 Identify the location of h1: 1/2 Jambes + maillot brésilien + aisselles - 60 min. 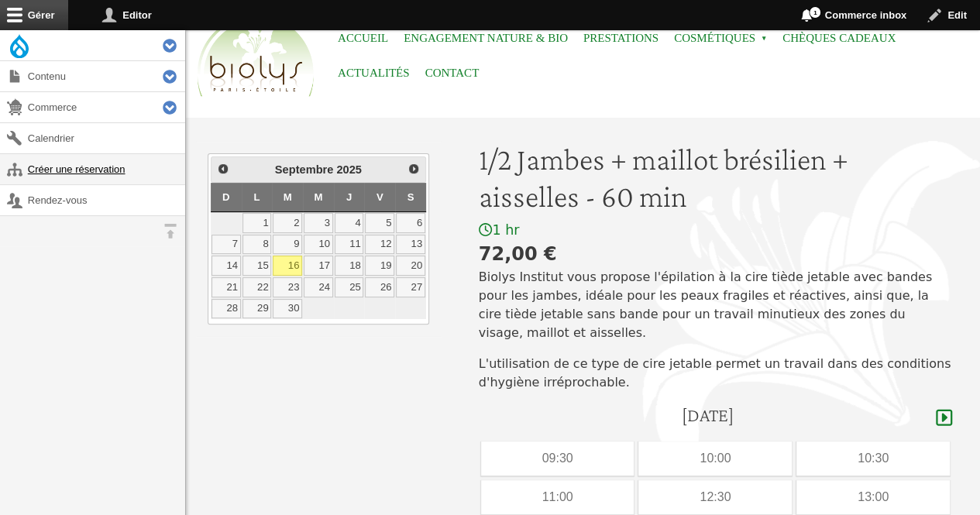
(715, 178).